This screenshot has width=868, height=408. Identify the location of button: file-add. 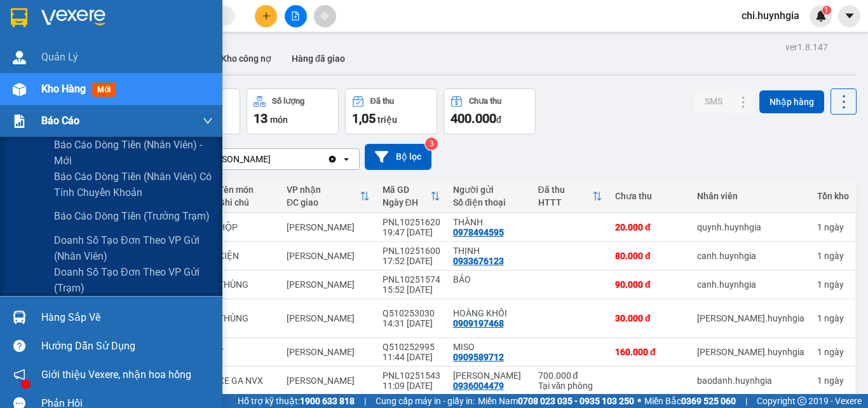
(295, 16).